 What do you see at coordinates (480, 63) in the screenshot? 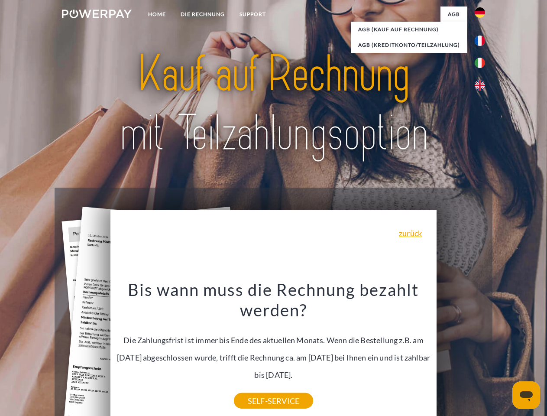
I see `img: it` at bounding box center [480, 63].